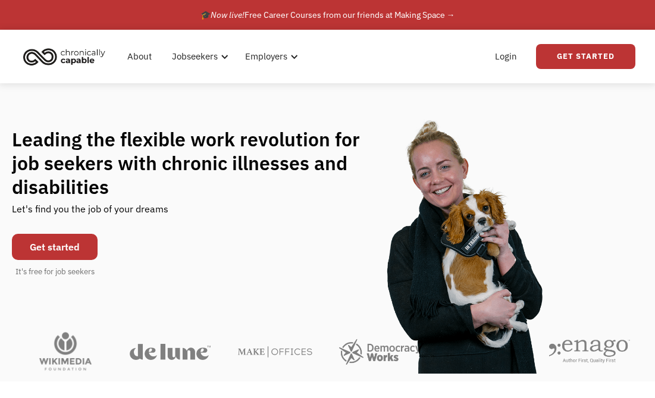  Describe the element at coordinates (201, 163) in the screenshot. I see `h1: Leading the flexible work revolution for job seekers with chronic illnesses and disabilities` at that location.